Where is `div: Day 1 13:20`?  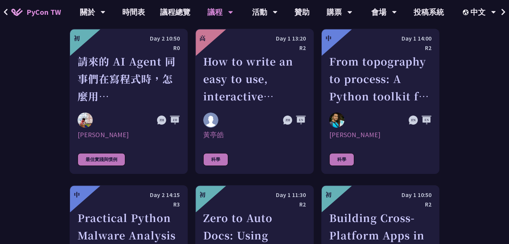
div: Day 1 13:20 is located at coordinates (254, 38).